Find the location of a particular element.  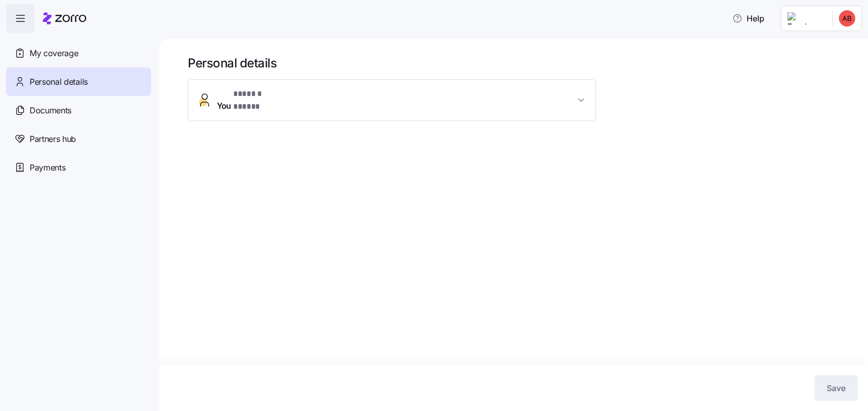

span: Personal details is located at coordinates (59, 82).